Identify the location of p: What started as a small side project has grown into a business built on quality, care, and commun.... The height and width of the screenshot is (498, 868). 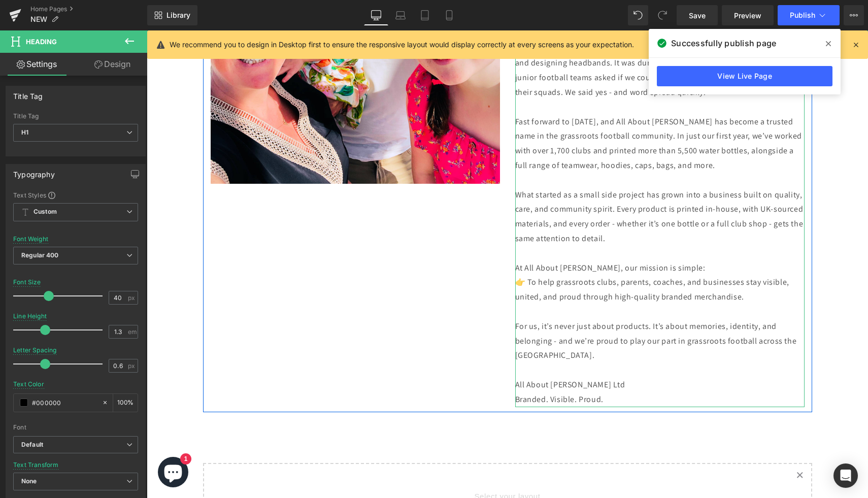
(513, 187).